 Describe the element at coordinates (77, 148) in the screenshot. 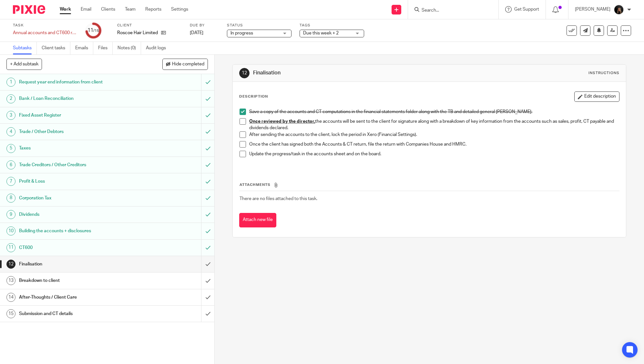

I see `h1: Taxes` at that location.